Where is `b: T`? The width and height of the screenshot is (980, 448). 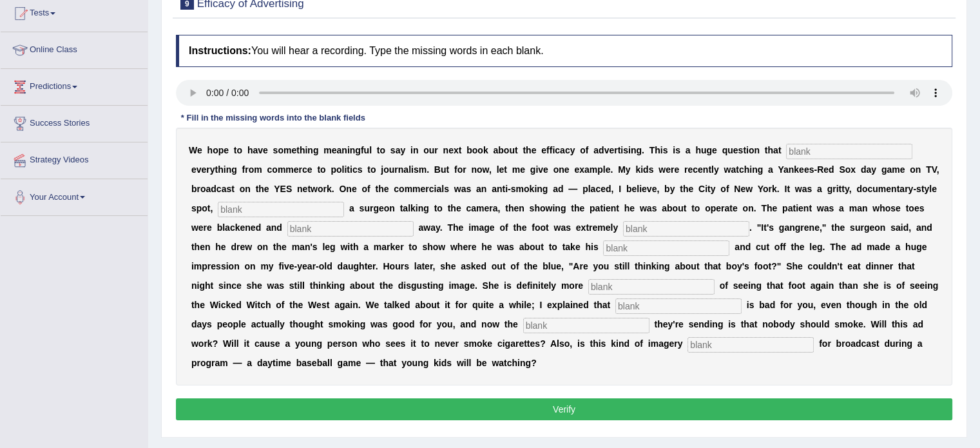 b: T is located at coordinates (928, 169).